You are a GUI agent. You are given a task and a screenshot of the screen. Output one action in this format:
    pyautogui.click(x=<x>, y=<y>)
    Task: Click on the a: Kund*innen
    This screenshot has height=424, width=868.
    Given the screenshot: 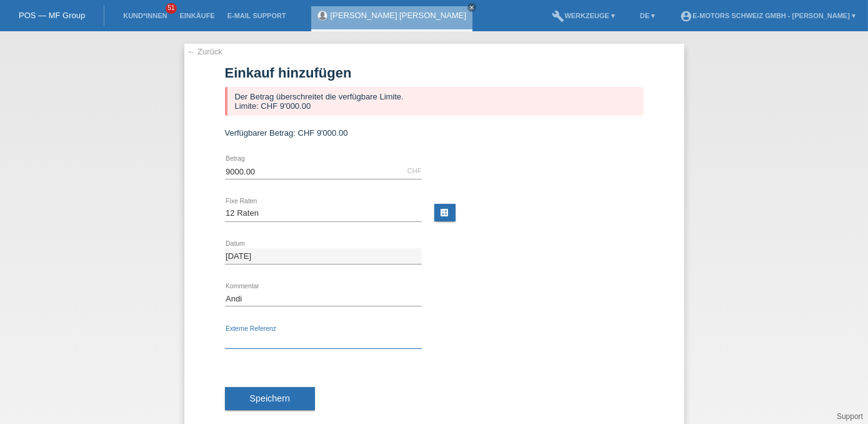 What is the action you would take?
    pyautogui.click(x=145, y=16)
    